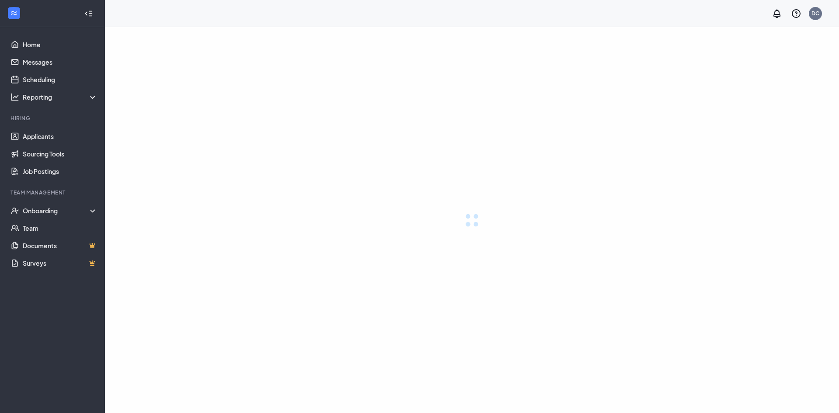  What do you see at coordinates (60, 154) in the screenshot?
I see `a: Sourcing Tools` at bounding box center [60, 154].